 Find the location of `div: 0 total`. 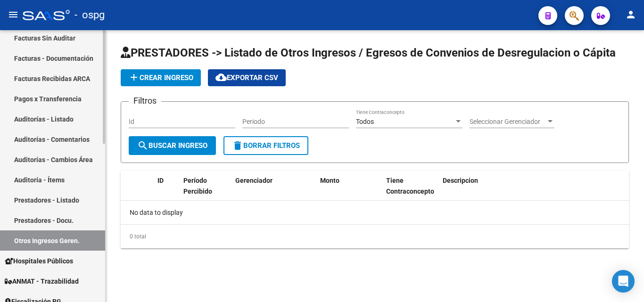

div: 0 total is located at coordinates (375, 237).